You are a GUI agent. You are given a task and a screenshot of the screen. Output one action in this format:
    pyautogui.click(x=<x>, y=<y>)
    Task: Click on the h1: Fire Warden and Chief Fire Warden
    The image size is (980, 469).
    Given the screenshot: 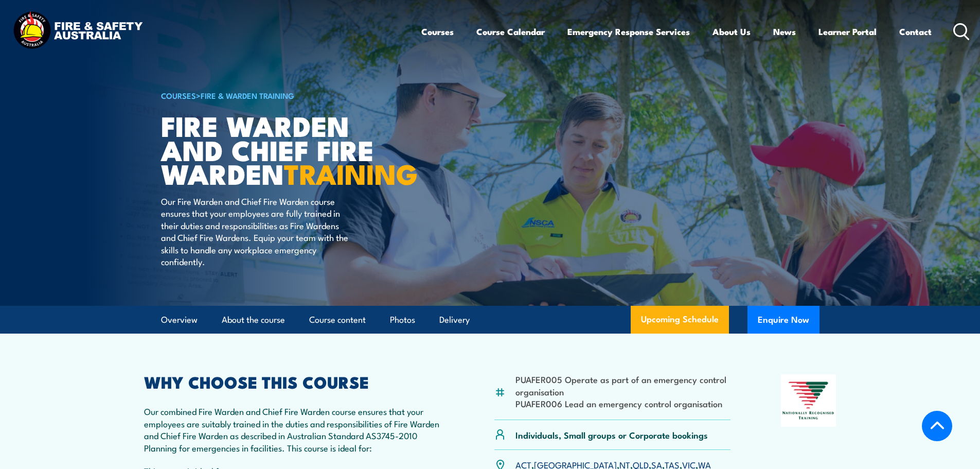 What is the action you would take?
    pyautogui.click(x=288, y=149)
    